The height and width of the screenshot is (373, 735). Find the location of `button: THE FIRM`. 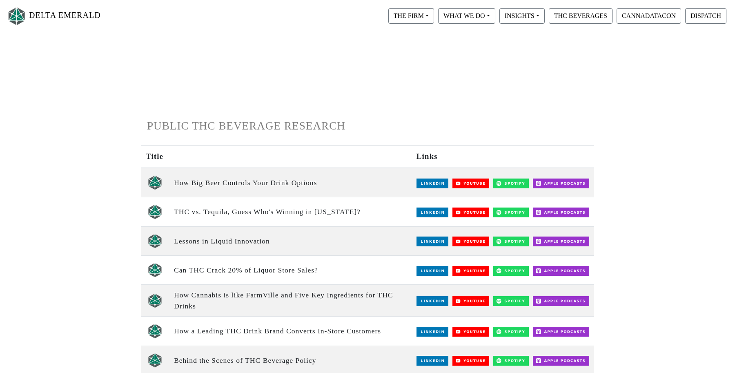

button: THE FIRM is located at coordinates (411, 16).